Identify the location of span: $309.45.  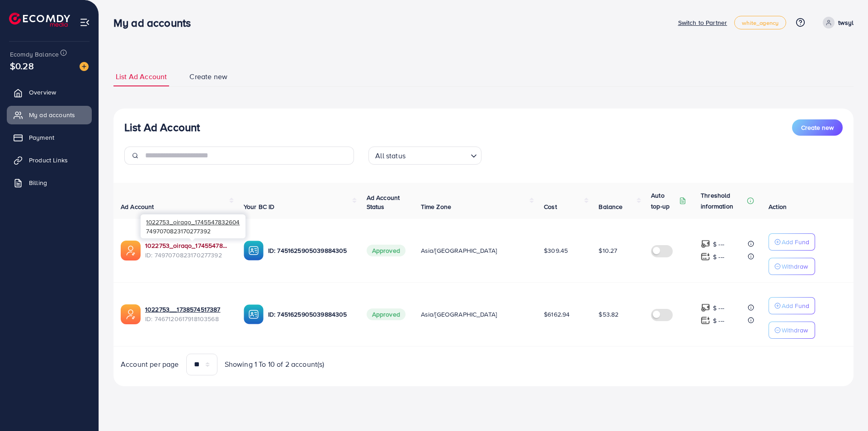
(555, 250).